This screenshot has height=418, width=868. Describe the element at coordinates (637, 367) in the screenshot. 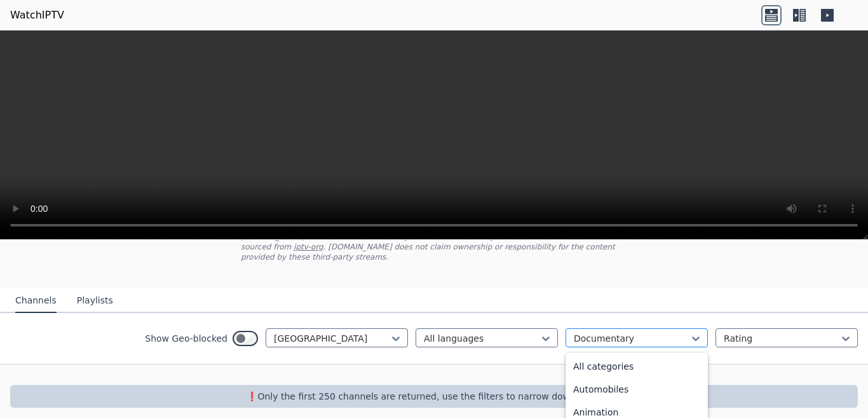

I see `div: All categories` at that location.